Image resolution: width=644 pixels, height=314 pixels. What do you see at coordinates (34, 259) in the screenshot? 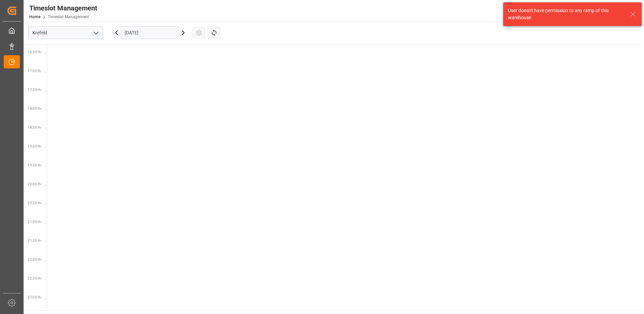
I see `span: 22:00 Hr` at bounding box center [34, 259].